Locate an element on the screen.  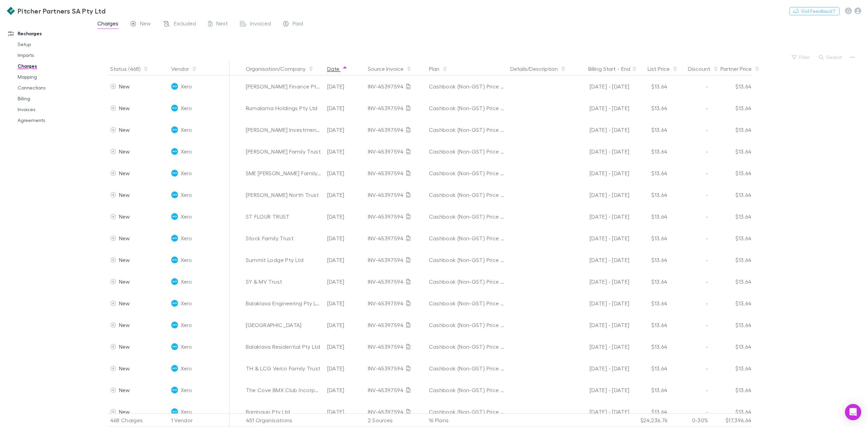
button: Filter is located at coordinates (802, 57).